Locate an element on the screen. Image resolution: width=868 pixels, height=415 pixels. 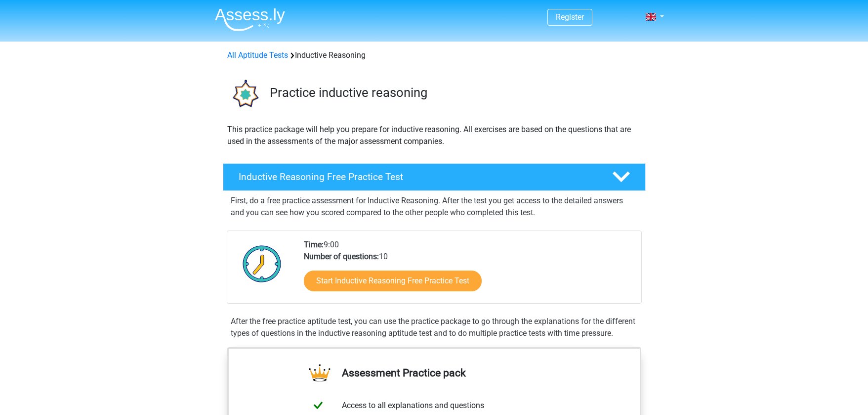
a: All Aptitude Tests is located at coordinates (257, 55).